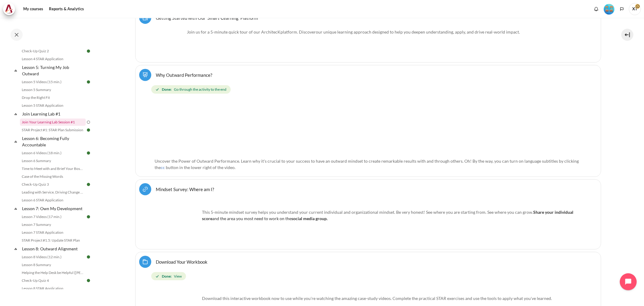 The width and height of the screenshot is (644, 306). What do you see at coordinates (369, 276) in the screenshot?
I see `div: Completion requirements for Download Your Workbook` at bounding box center [369, 276].